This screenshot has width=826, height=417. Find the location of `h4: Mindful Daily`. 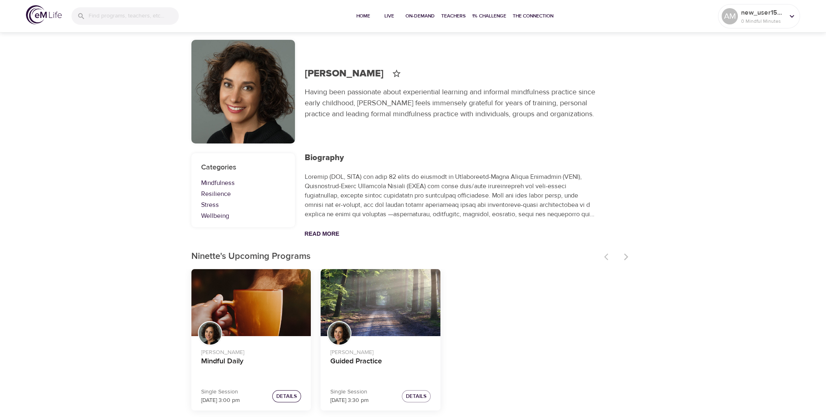

h4: Mindful Daily is located at coordinates (251, 366).